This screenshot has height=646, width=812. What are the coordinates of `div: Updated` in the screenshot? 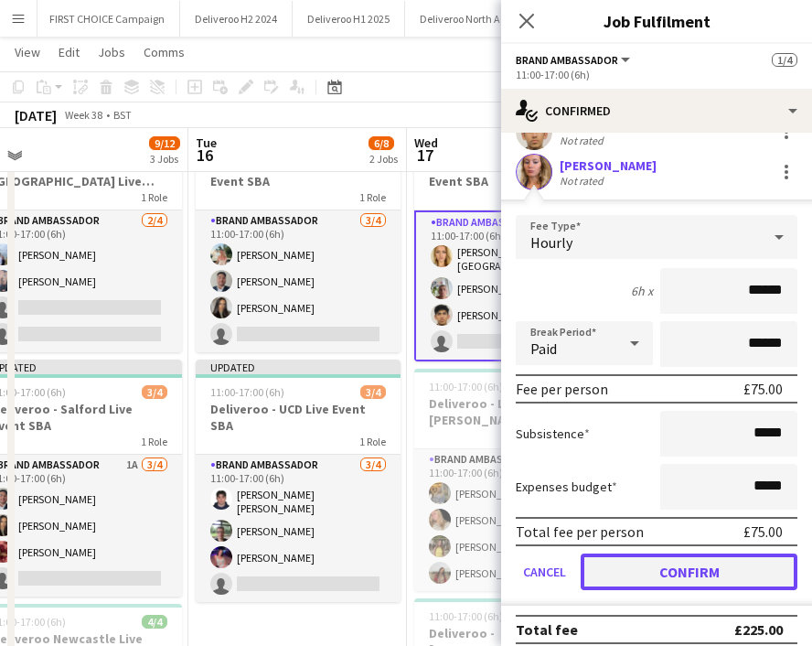 It's located at (298, 366).